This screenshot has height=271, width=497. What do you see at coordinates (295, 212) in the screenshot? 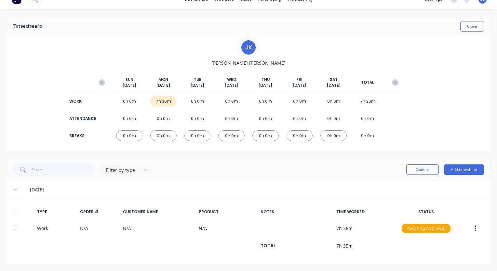
I see `div: NOTES` at bounding box center [295, 212].